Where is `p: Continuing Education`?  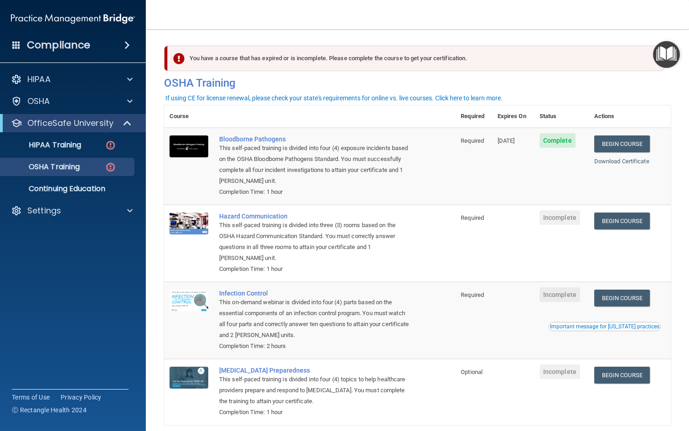 p: Continuing Education is located at coordinates (68, 189).